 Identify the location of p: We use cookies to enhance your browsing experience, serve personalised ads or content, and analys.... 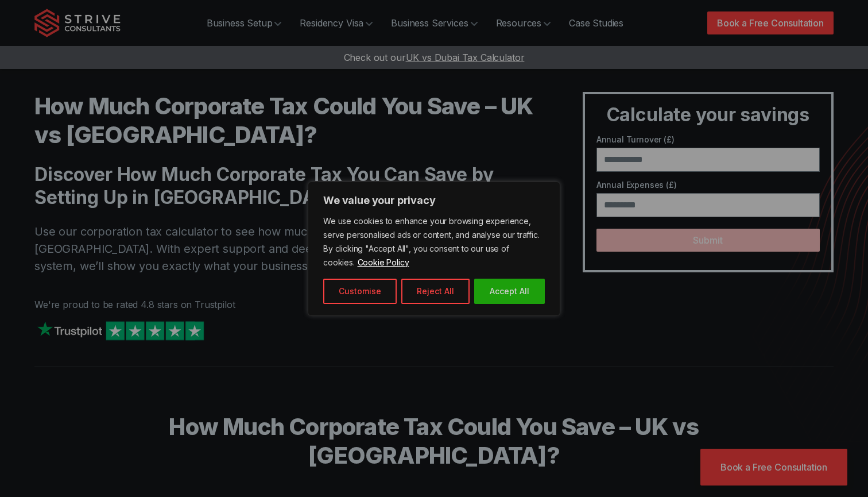
(434, 242).